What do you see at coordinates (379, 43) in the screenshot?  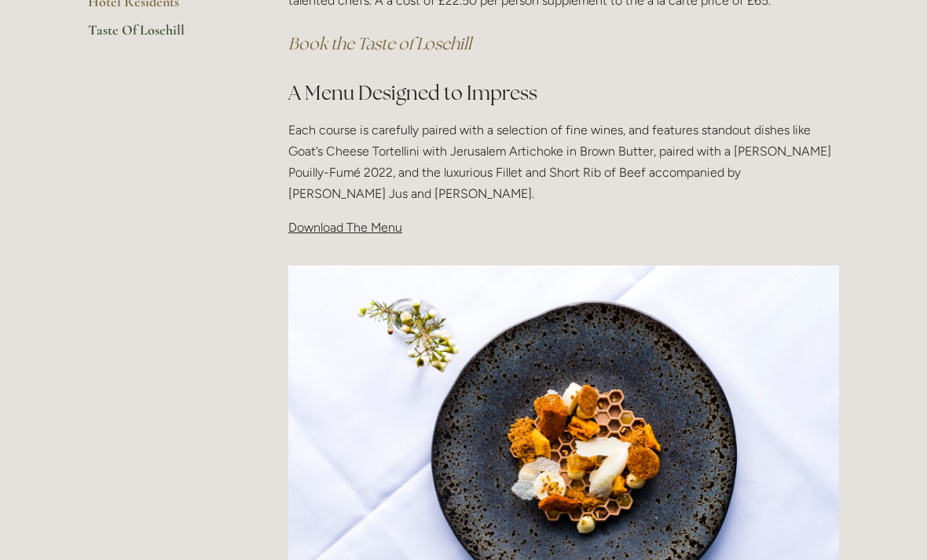 I see `a: Book the Taste of Losehill` at bounding box center [379, 43].